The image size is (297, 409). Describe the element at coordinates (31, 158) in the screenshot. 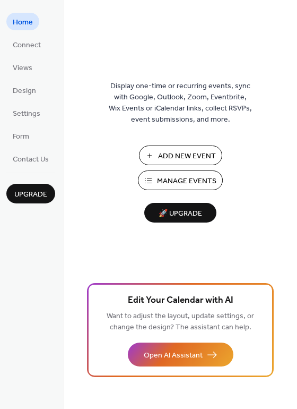

I see `a: Contact Us` at that location.